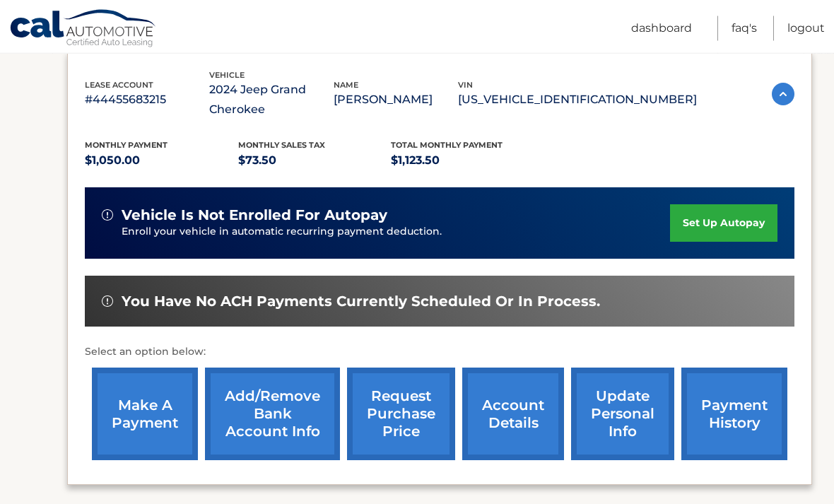  Describe the element at coordinates (145, 414) in the screenshot. I see `a: make a payment` at that location.